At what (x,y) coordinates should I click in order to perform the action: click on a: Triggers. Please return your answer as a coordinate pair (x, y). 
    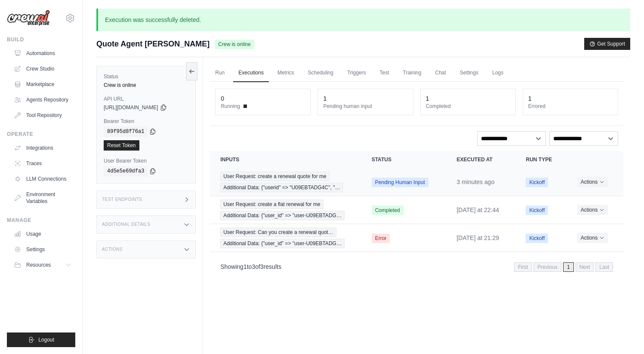
    Looking at the image, I should click on (357, 73).